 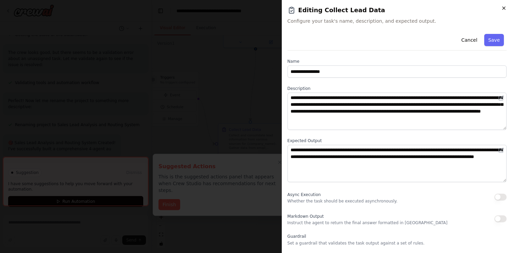 I want to click on p: Set a guardrail that validates the task output against a set of rules., so click(x=397, y=243).